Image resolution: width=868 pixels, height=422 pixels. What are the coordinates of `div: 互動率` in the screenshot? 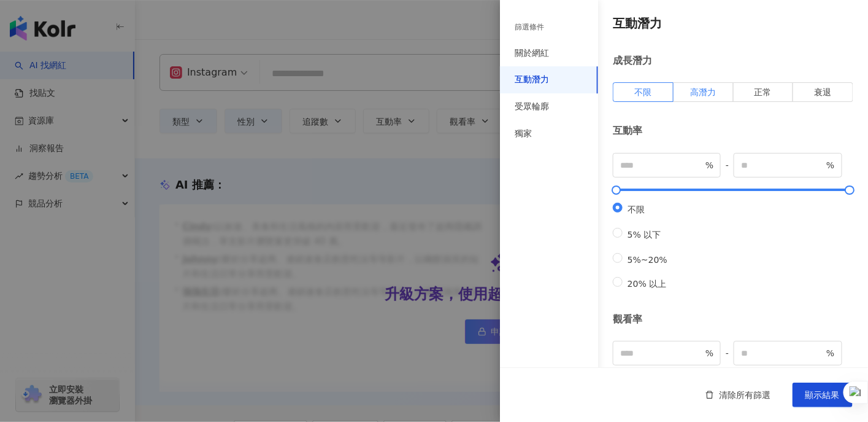 It's located at (733, 131).